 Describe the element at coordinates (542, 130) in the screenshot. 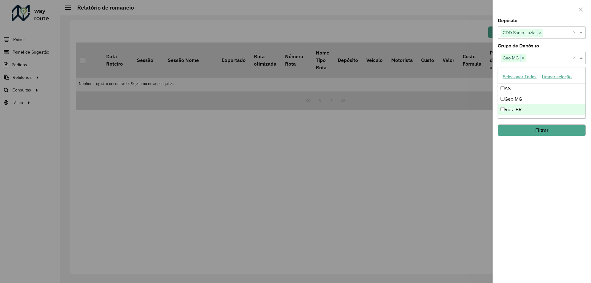

I see `button: Filtrar` at that location.